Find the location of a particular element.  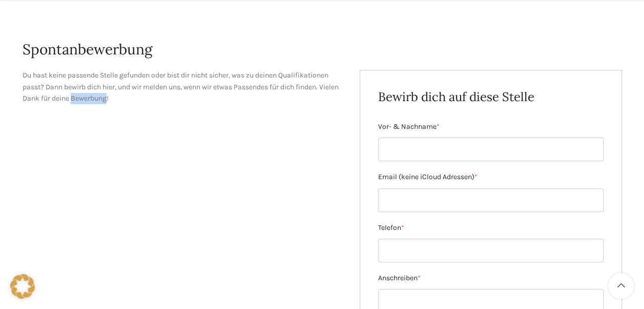

label: Telefon is located at coordinates (491, 228).